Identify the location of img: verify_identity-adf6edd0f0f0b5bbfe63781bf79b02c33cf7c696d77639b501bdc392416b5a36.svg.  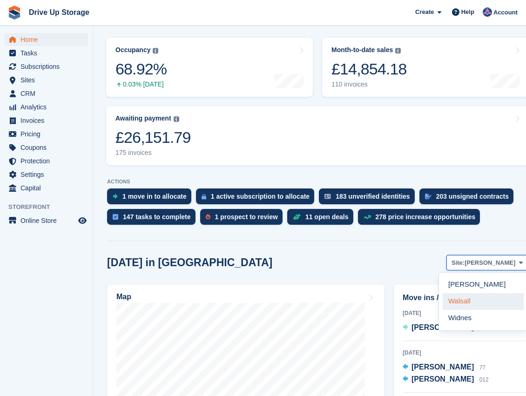
(328, 197).